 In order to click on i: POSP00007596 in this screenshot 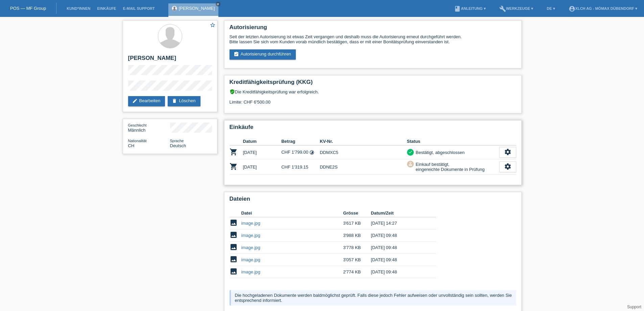, I will do `click(234, 152)`.